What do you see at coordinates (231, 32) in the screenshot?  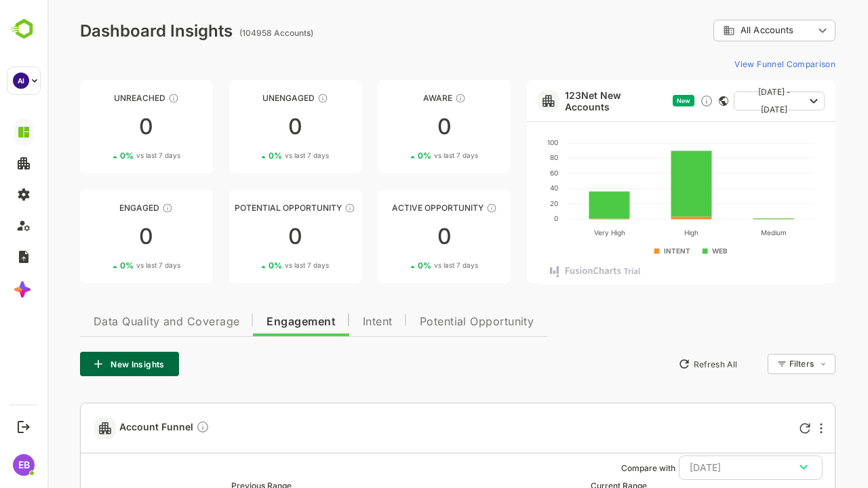 I see `ag: (104958 Accounts)` at bounding box center [231, 32].